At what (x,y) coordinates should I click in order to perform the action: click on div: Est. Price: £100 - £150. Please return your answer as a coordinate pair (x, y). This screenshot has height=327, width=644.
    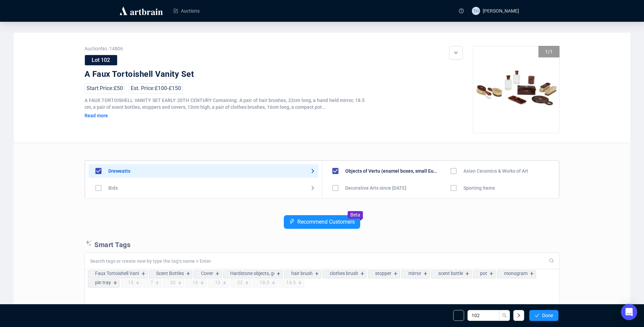
    Looking at the image, I should click on (156, 88).